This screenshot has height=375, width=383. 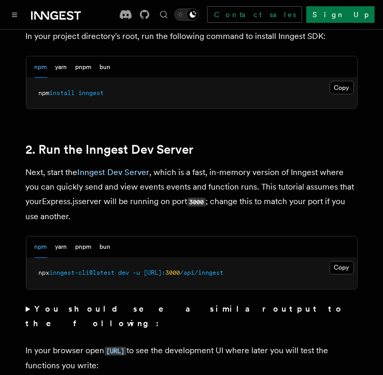 I want to click on span: install, so click(x=62, y=93).